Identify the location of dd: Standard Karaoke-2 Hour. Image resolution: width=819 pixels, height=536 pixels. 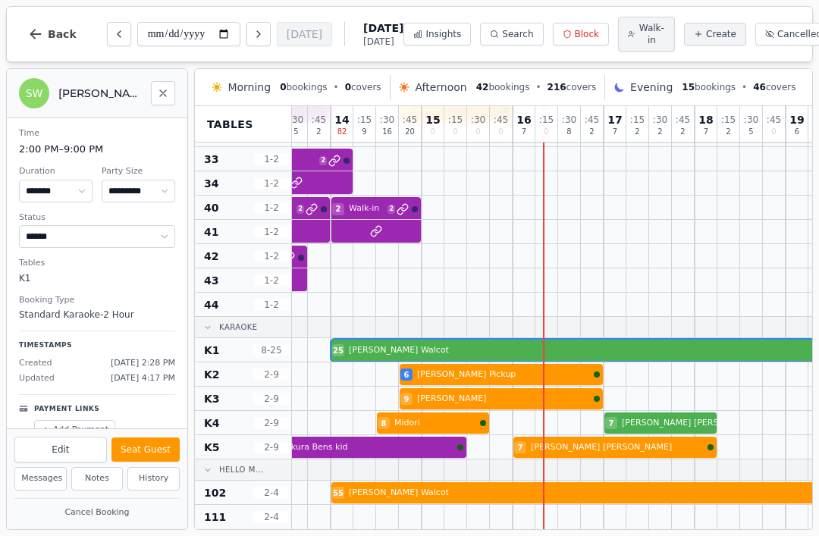
(97, 315).